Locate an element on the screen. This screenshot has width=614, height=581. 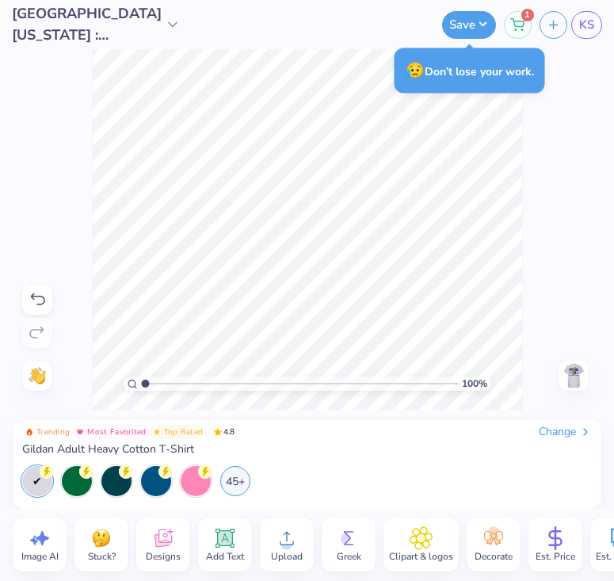
span: 1 is located at coordinates (528, 15).